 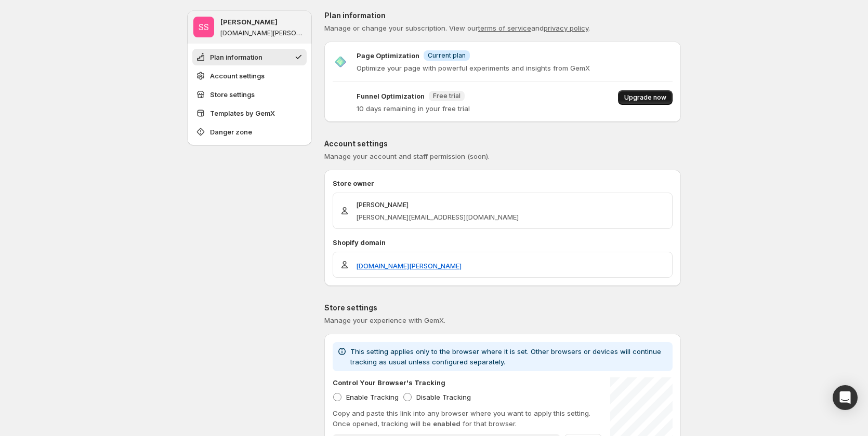 I want to click on text: SS, so click(x=203, y=27).